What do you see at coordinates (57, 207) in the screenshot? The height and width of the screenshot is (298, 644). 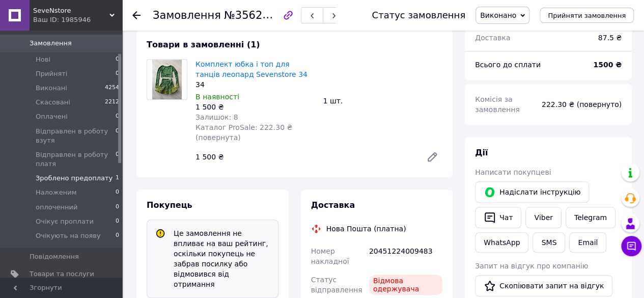 I see `span: оплоченний` at bounding box center [57, 207].